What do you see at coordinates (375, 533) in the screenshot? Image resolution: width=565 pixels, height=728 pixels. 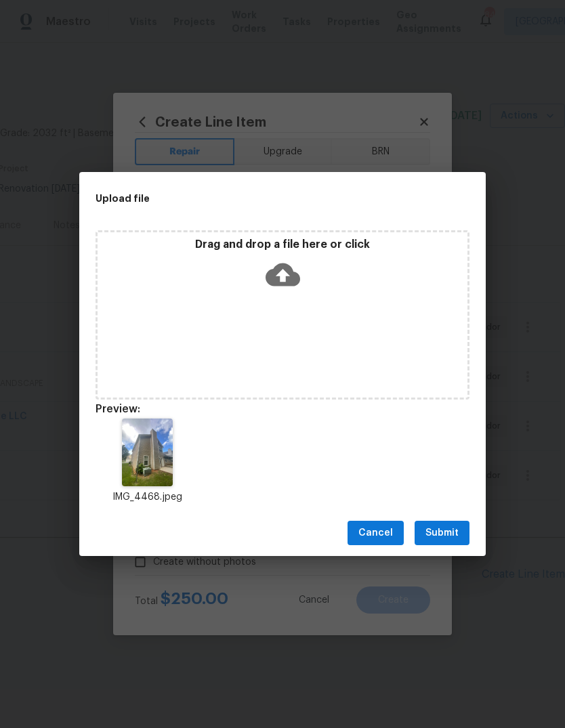 I see `span: Cancel` at bounding box center [375, 533].